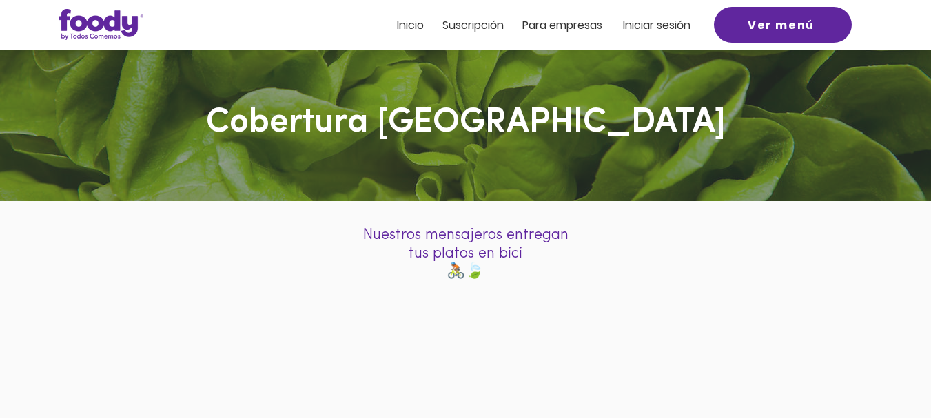 The height and width of the screenshot is (418, 931). What do you see at coordinates (410, 25) in the screenshot?
I see `a: Inicio` at bounding box center [410, 25].